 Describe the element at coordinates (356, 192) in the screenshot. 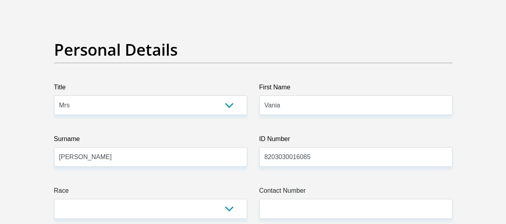

I see `label: Contact Number` at that location.